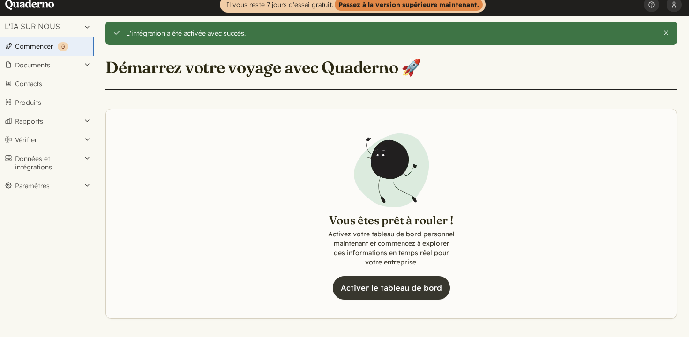 The height and width of the screenshot is (337, 689). I want to click on font: 0, so click(63, 46).